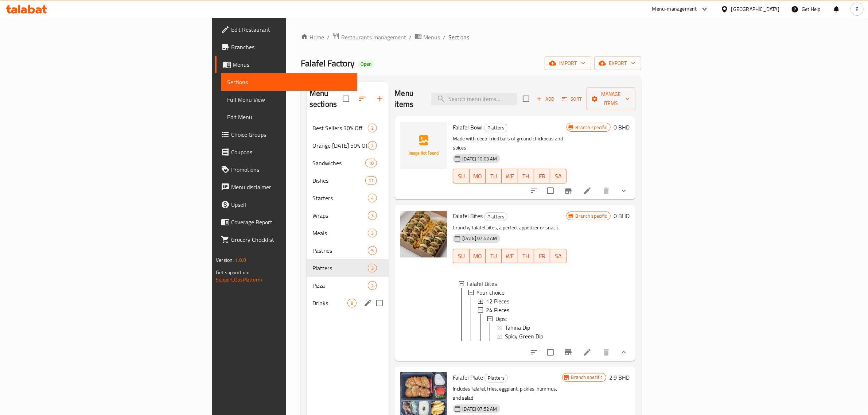 The width and height of the screenshot is (868, 415). What do you see at coordinates (286, 187) in the screenshot?
I see `a: Menu disclaimer` at bounding box center [286, 187].